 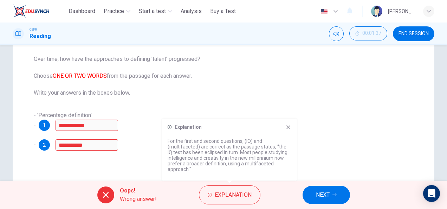 I want to click on span: Over time, how have the approaches to defining 'talent' progressed? Choose from the passage for e..., so click(x=223, y=76).